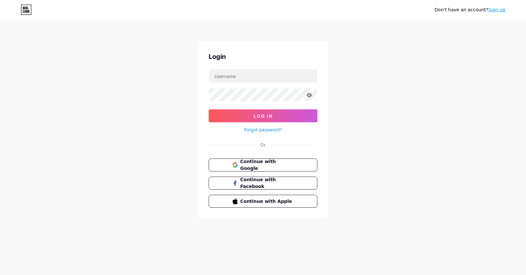 The image size is (526, 275). What do you see at coordinates (497, 10) in the screenshot?
I see `a: Sign up` at bounding box center [497, 10].